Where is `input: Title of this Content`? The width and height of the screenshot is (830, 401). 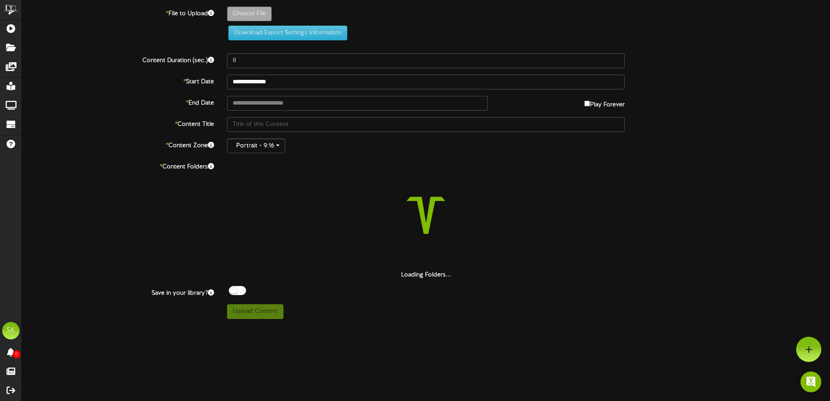 input: Title of this Content is located at coordinates (426, 125).